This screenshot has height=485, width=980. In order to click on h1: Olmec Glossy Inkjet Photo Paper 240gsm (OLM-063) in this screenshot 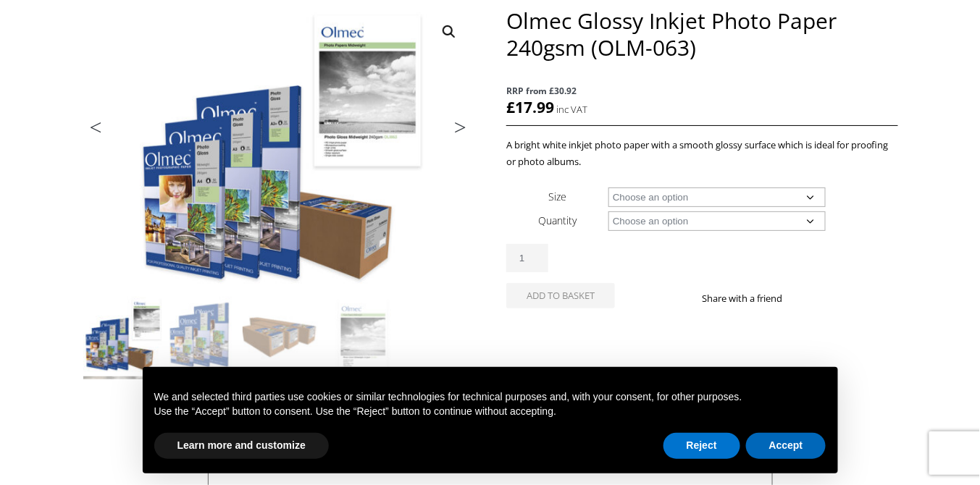, I will do `click(702, 34)`.